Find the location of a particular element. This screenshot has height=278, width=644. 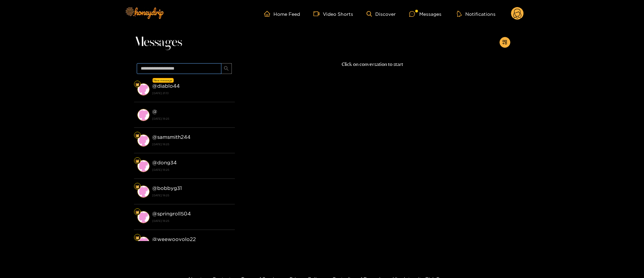

p: Click on conversation to start is located at coordinates (373, 64).